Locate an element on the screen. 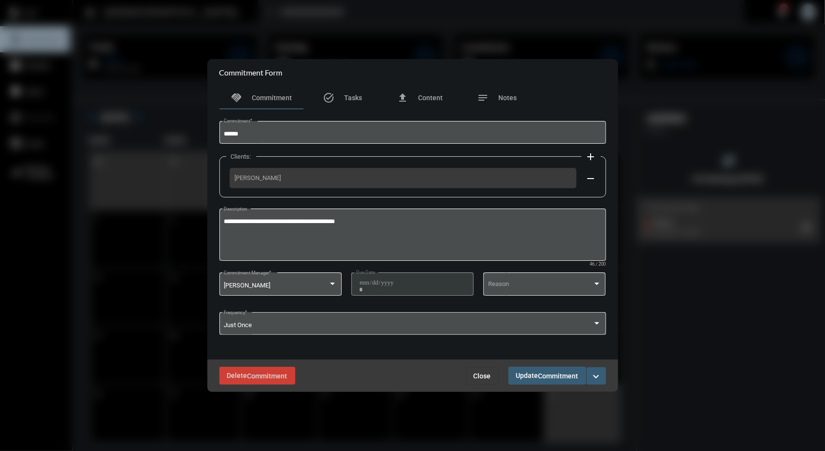 This screenshot has width=825, height=451. span: Notes is located at coordinates (508, 98).